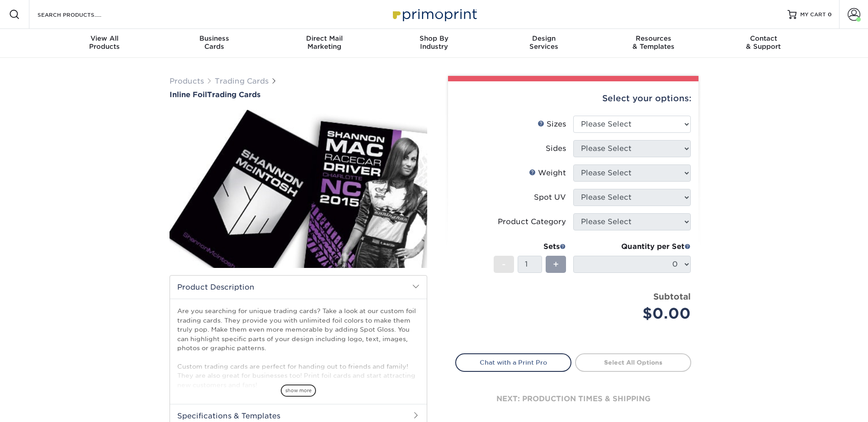 Image resolution: width=868 pixels, height=422 pixels. I want to click on span: MY CART, so click(813, 15).